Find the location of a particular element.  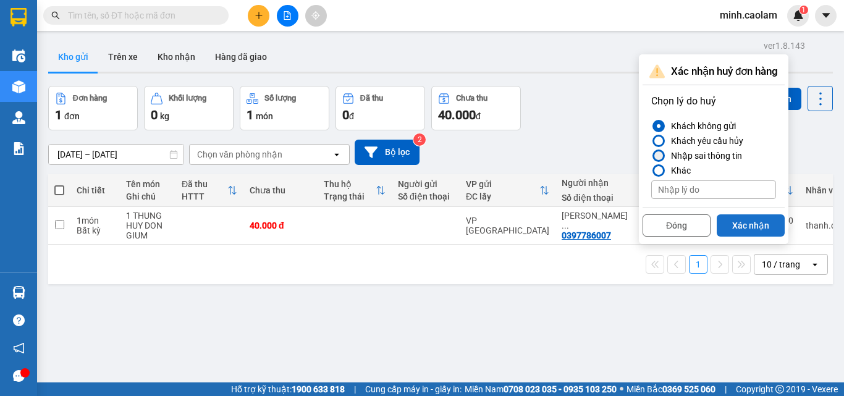

div: ver 1.8.143 is located at coordinates (784, 46).